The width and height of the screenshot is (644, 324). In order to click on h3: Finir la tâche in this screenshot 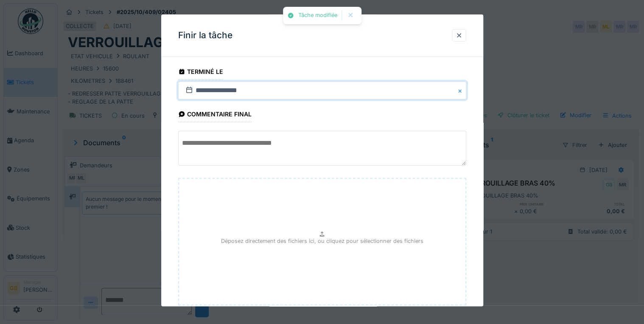, I will do `click(205, 35)`.